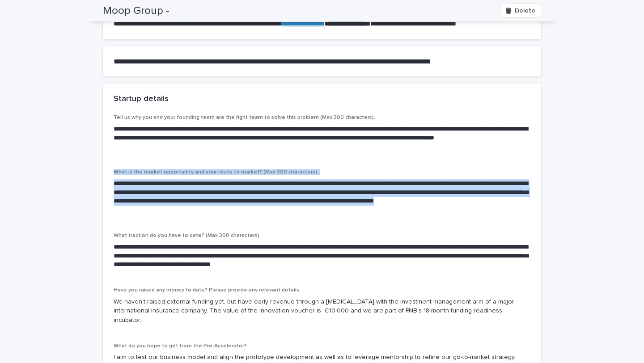 The image size is (644, 363). I want to click on button: Delete, so click(521, 11).